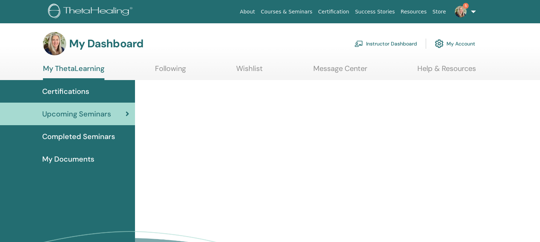 The image size is (540, 242). Describe the element at coordinates (79, 136) in the screenshot. I see `span: Completed Seminars` at that location.